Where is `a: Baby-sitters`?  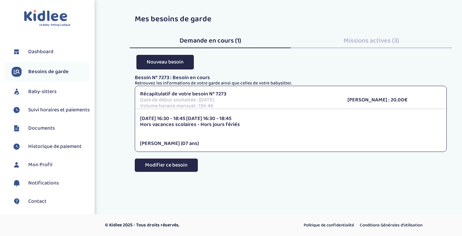
a: Baby-sitters is located at coordinates (50, 92).